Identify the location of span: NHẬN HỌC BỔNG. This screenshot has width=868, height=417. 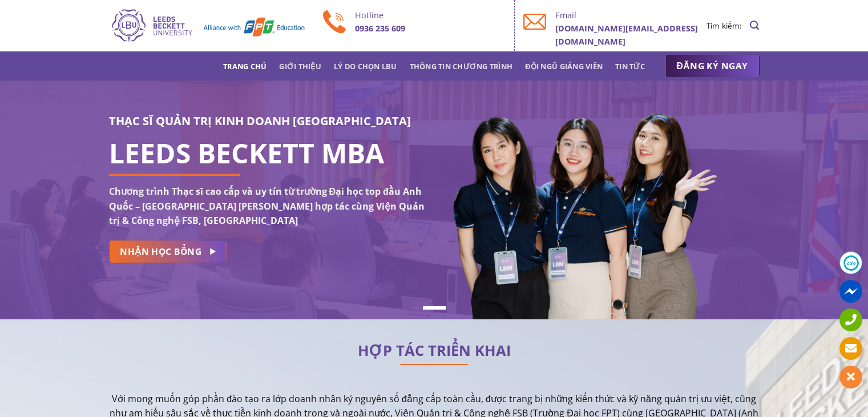
(161, 251).